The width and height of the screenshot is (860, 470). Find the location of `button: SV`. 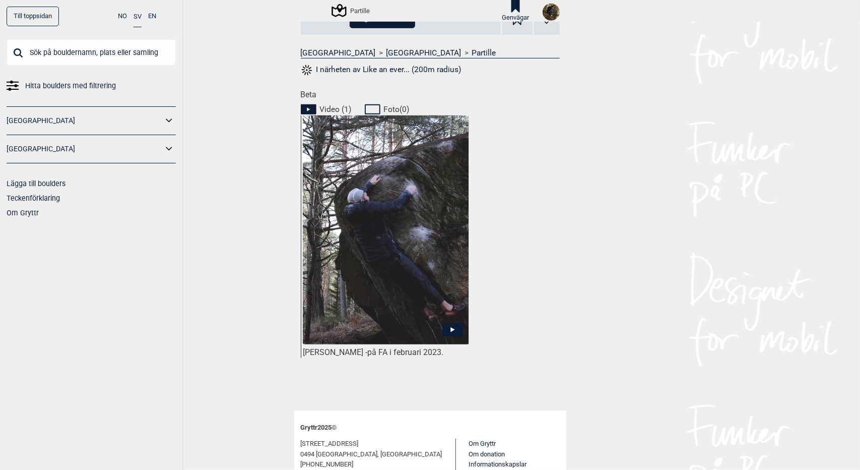

button: SV is located at coordinates (138, 17).